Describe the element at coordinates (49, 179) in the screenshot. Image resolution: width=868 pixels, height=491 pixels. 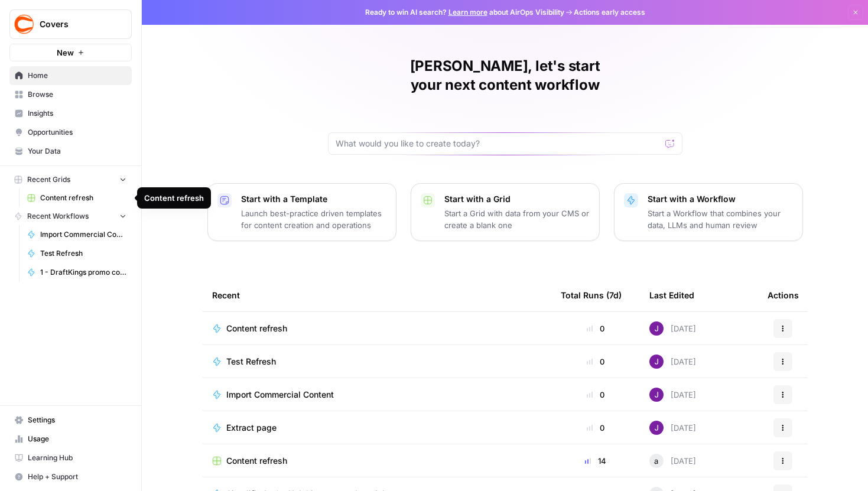
I see `span: Recent Grids` at that location.